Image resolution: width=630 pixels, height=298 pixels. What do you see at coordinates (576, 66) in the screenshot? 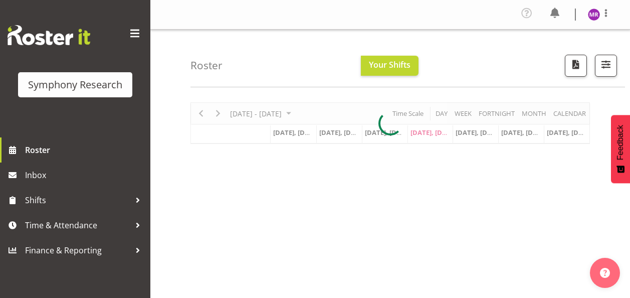
I see `button: Download a PDF of the roster according to the set date range.` at bounding box center [576, 66].